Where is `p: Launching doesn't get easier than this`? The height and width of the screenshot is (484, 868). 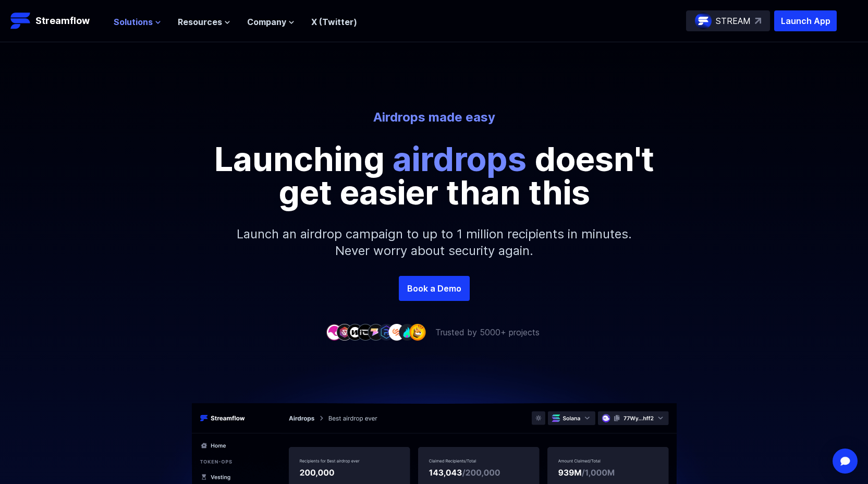 p: Launching doesn't get easier than this is located at coordinates (434, 176).